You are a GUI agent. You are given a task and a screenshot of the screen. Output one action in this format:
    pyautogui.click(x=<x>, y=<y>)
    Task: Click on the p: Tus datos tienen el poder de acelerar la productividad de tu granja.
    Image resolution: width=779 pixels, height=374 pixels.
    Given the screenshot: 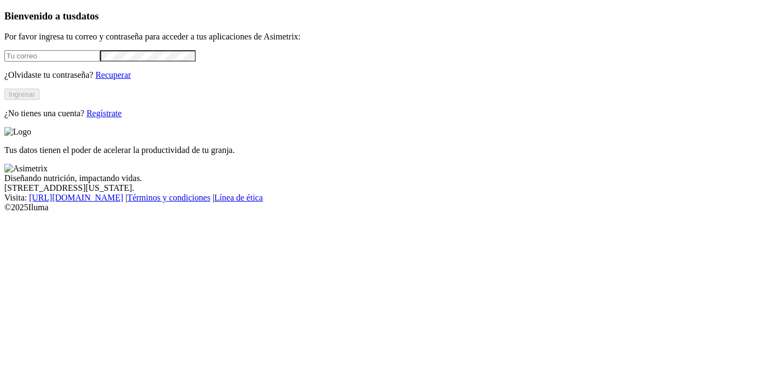 What is the action you would take?
    pyautogui.click(x=389, y=150)
    